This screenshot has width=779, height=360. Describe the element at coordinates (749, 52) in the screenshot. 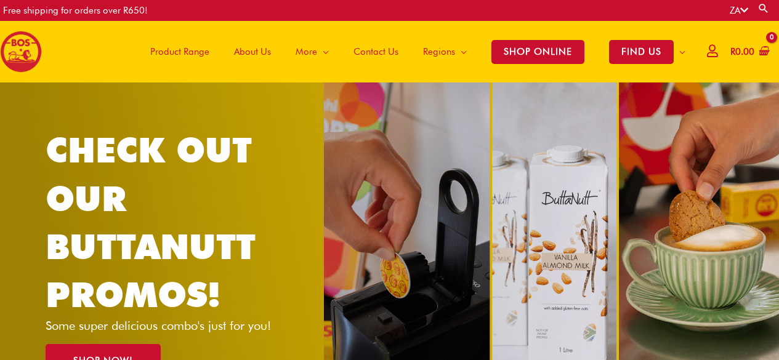

I see `a: View Shopping Cart, empty` at that location.